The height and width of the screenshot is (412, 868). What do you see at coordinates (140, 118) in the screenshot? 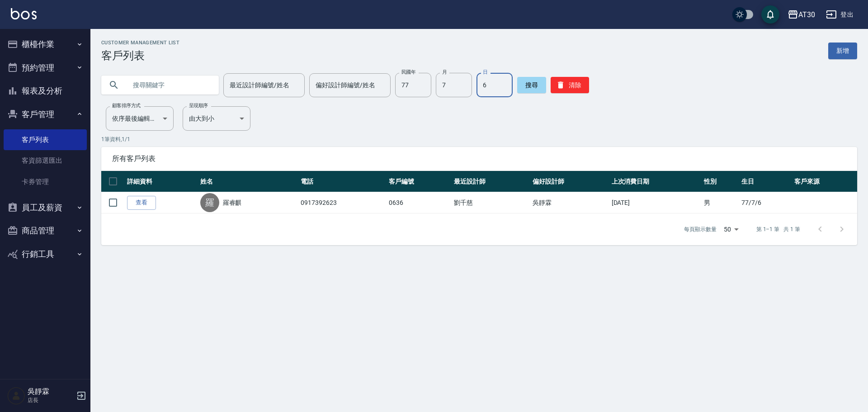
I see `div: 依序最後編輯時間` at bounding box center [140, 118].